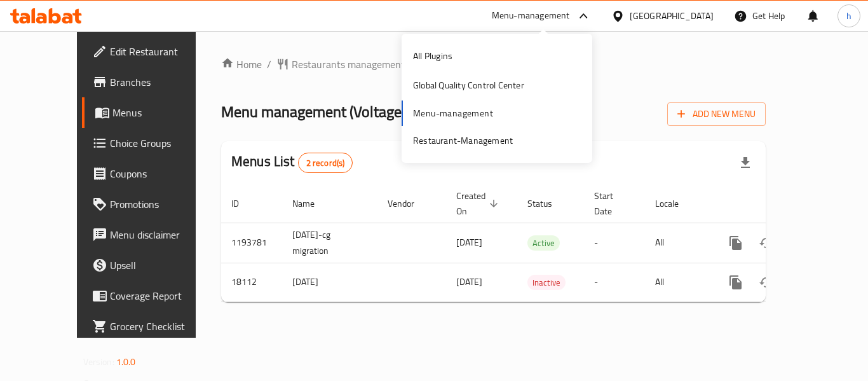 The image size is (868, 381). I want to click on span: Menus, so click(162, 112).